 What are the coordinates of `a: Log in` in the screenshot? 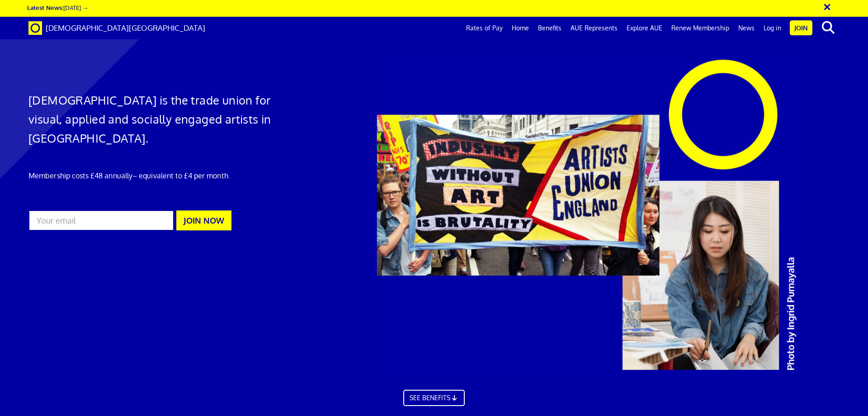 It's located at (773, 28).